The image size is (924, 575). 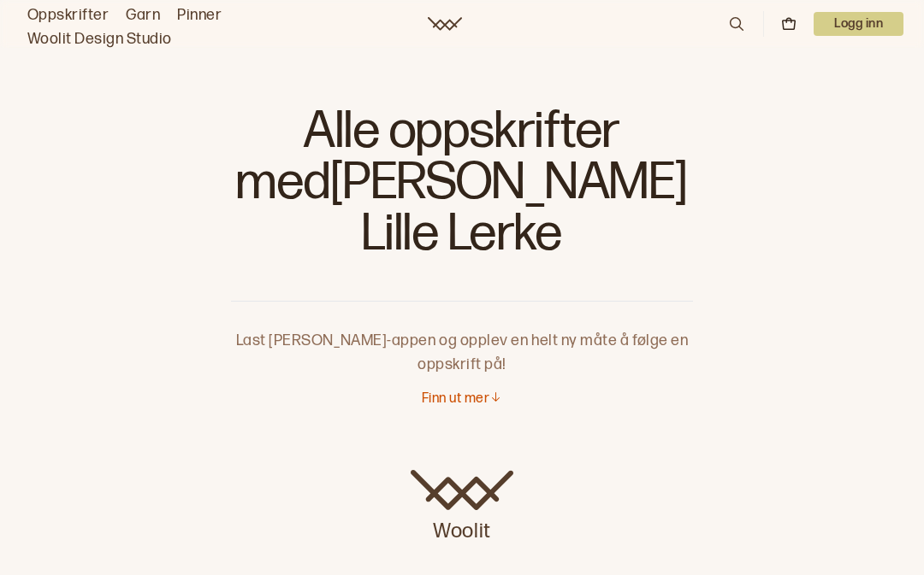 What do you see at coordinates (99, 39) in the screenshot?
I see `a: Woolit Design Studio` at bounding box center [99, 39].